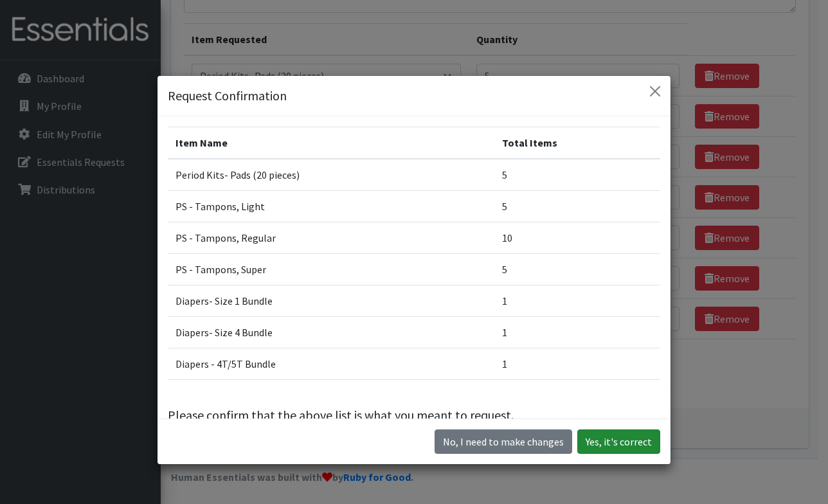  What do you see at coordinates (331, 300) in the screenshot?
I see `td: Diapers- Size 1 Bundle` at bounding box center [331, 300].